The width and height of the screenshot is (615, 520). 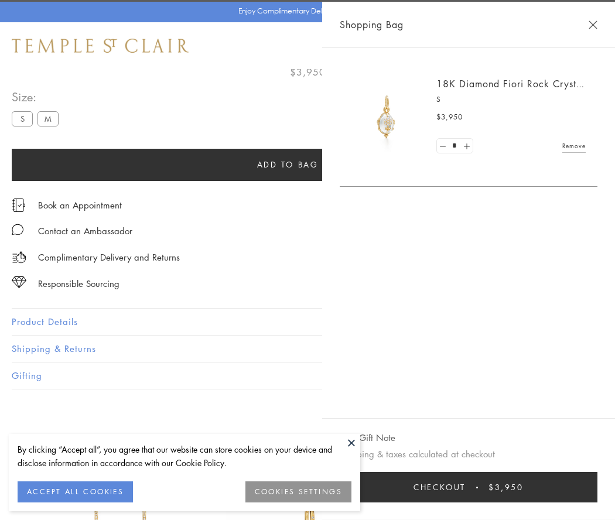 What do you see at coordinates (439, 487) in the screenshot?
I see `span: Checkout` at bounding box center [439, 487].